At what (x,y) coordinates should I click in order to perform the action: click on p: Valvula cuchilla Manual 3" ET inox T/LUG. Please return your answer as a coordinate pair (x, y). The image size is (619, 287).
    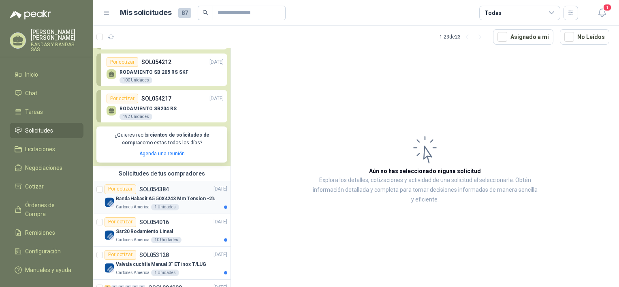
    Looking at the image, I should click on (161, 264).